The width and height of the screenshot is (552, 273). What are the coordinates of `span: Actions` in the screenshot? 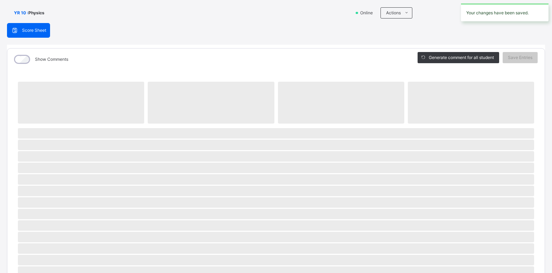 It's located at (393, 13).